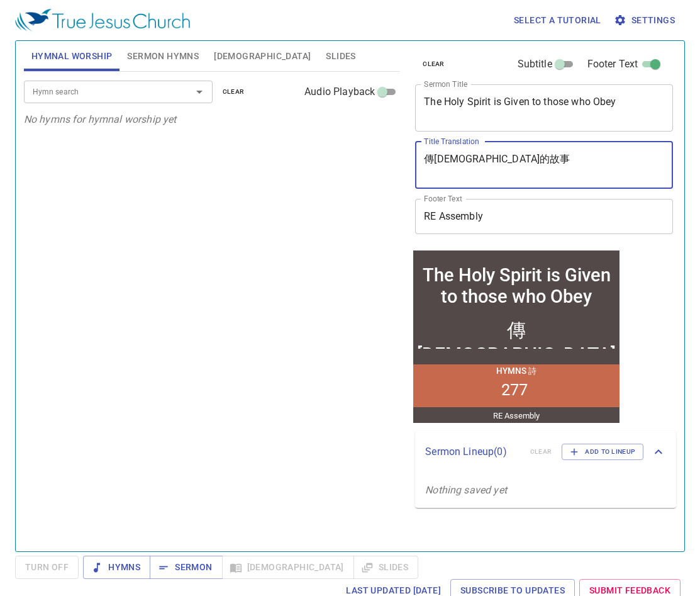 Image resolution: width=700 pixels, height=596 pixels. What do you see at coordinates (71, 56) in the screenshot?
I see `span: Hymnal Worship` at bounding box center [71, 56].